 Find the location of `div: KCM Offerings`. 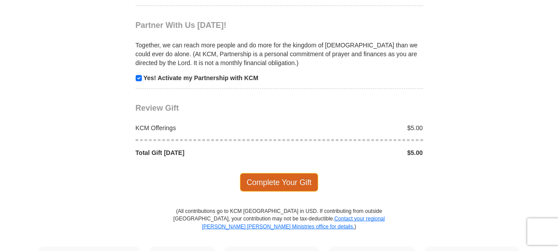

div: KCM Offerings is located at coordinates (205, 128).